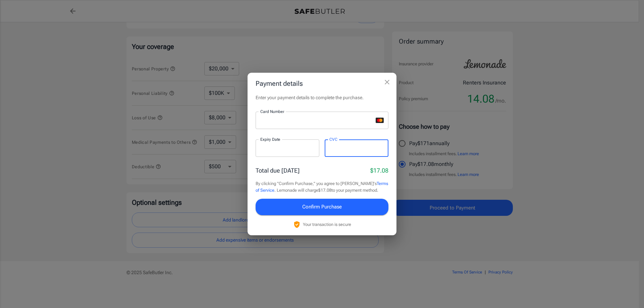  What do you see at coordinates (322, 207) in the screenshot?
I see `span: Confirm Purchase` at bounding box center [322, 207].